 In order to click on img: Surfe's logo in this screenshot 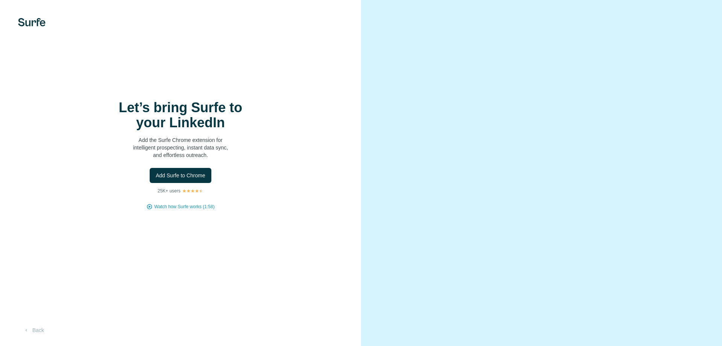, I will do `click(32, 22)`.